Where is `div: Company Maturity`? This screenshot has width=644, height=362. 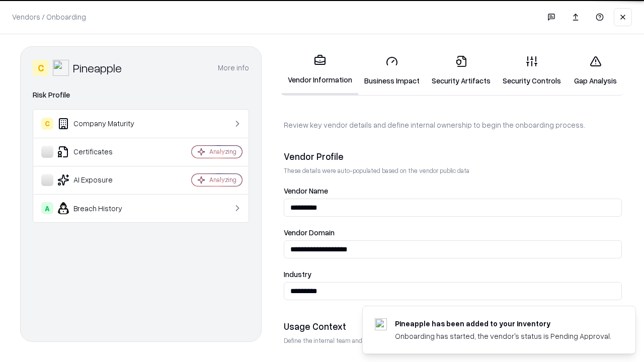 div: Company Maturity is located at coordinates (101, 124).